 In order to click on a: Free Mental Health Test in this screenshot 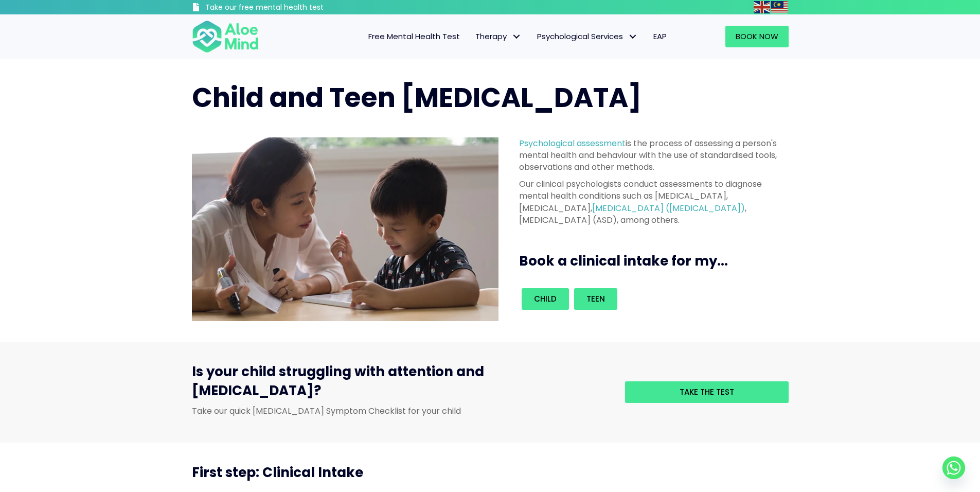, I will do `click(414, 37)`.